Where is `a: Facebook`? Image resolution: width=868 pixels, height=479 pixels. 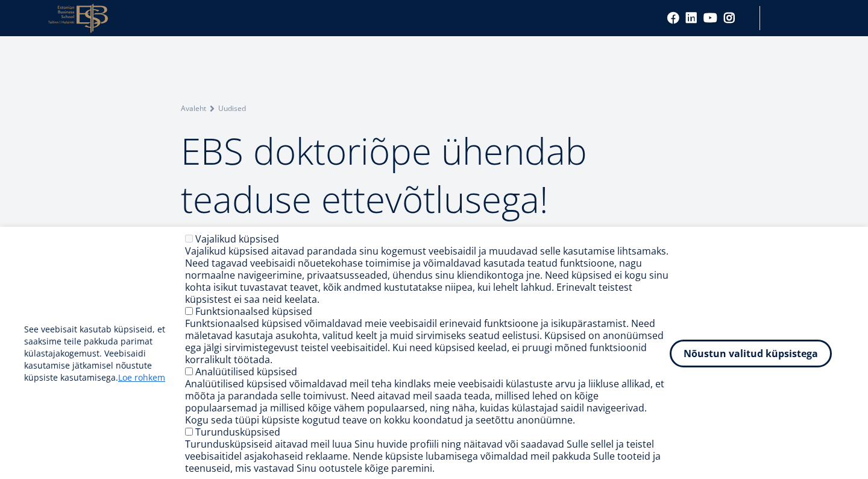
a: Facebook is located at coordinates (673, 18).